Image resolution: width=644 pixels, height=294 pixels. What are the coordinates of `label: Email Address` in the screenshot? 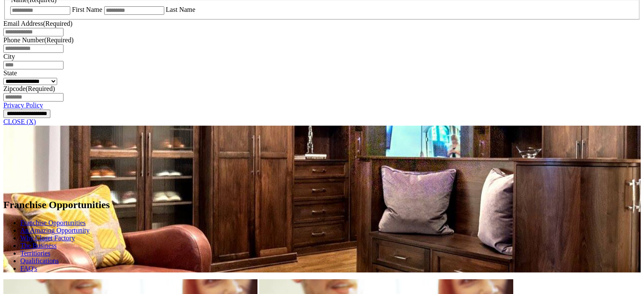 It's located at (38, 23).